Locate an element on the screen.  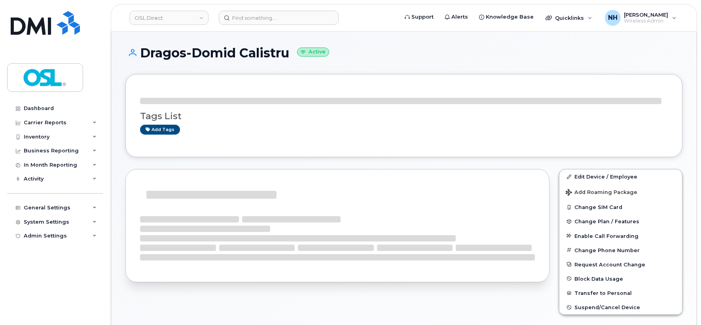
span: Change Plan / Features is located at coordinates (607, 221).